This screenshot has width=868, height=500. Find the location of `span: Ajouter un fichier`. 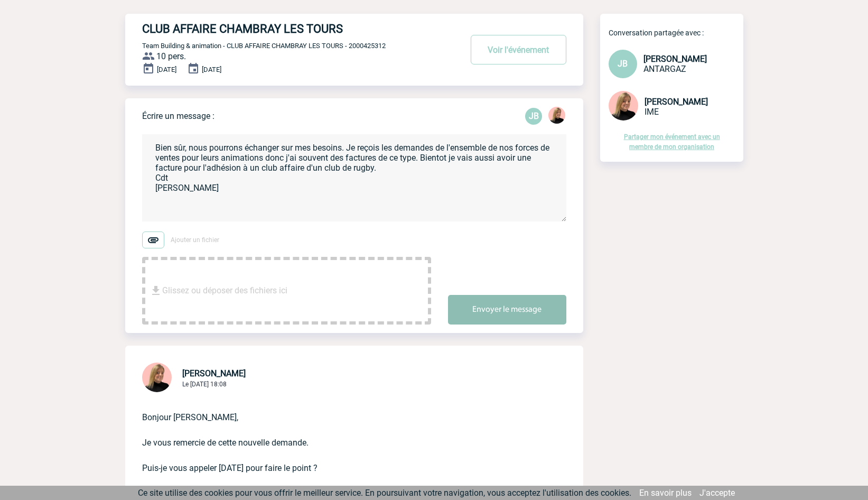

span: Ajouter un fichier is located at coordinates (195, 240).